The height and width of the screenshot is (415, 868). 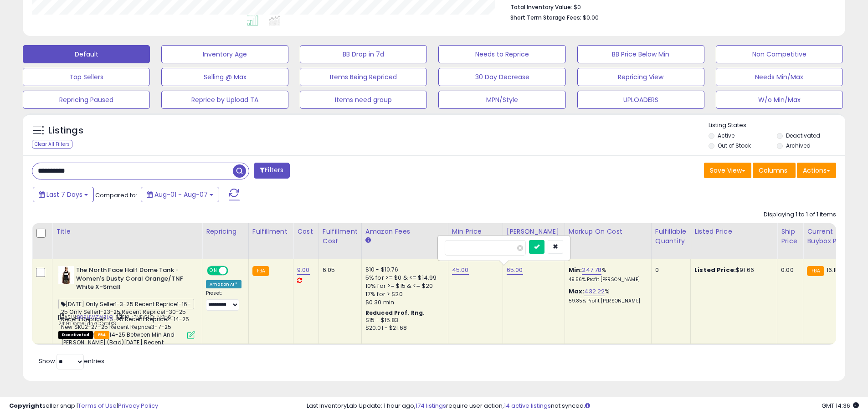 What do you see at coordinates (733, 145) in the screenshot?
I see `label: Out of Stock` at bounding box center [733, 145].